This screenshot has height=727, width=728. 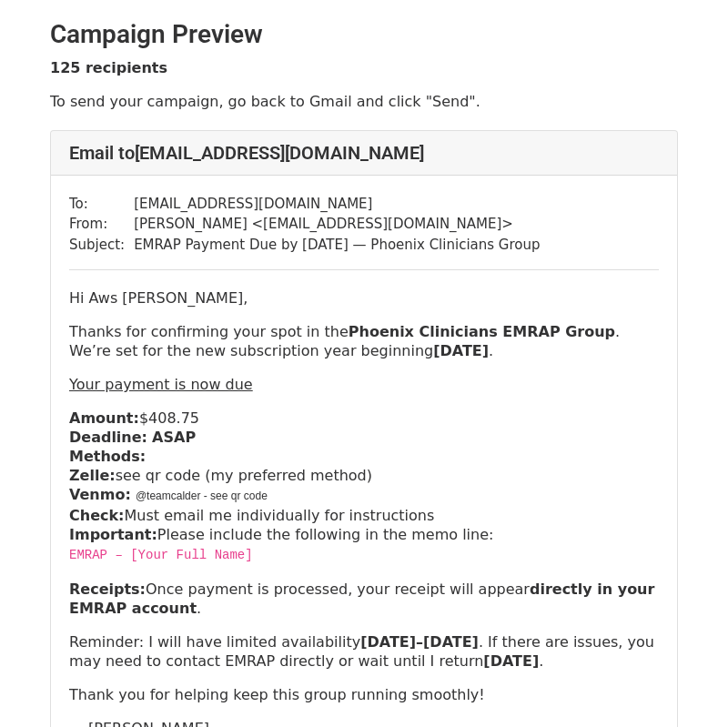 I want to click on strong: ASAP, so click(x=173, y=437).